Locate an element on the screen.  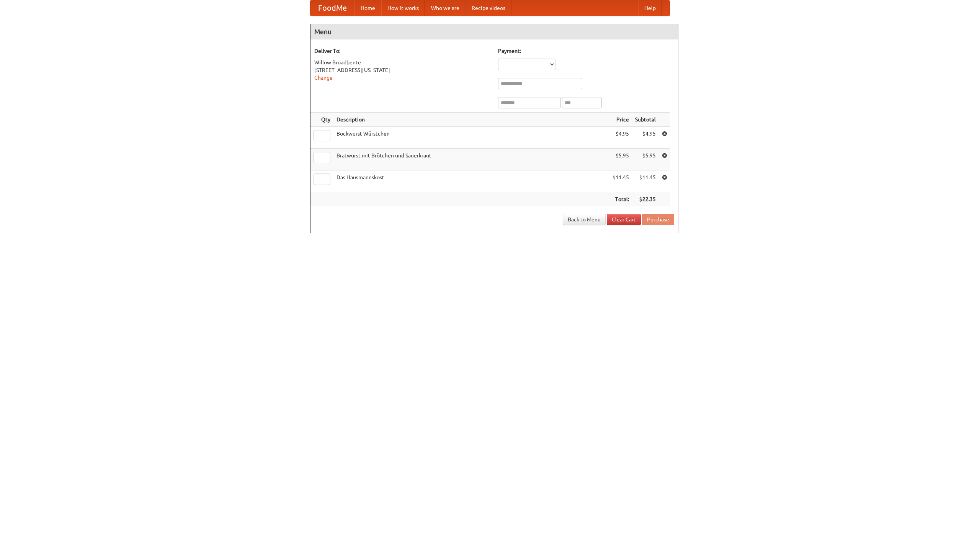
a: Recipe videos is located at coordinates (488, 8).